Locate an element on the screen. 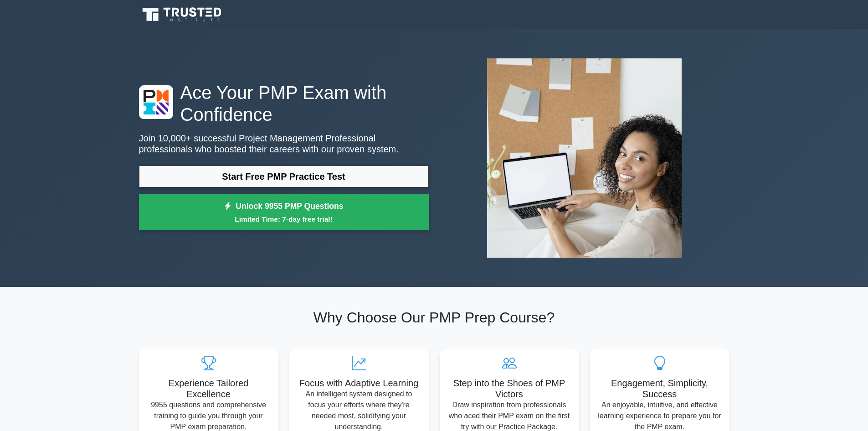 The height and width of the screenshot is (431, 868). a: Start Free PMP Practice Test is located at coordinates (284, 176).